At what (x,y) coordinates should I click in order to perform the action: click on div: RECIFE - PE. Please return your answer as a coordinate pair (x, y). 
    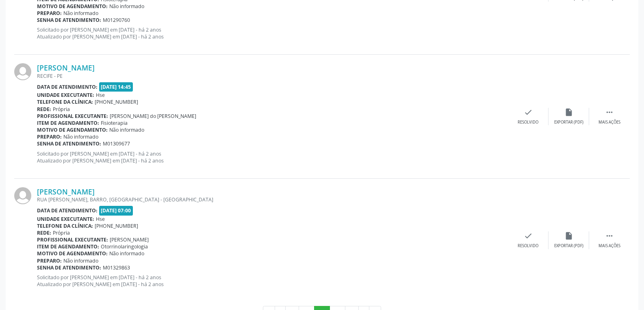
    Looking at the image, I should click on (272, 76).